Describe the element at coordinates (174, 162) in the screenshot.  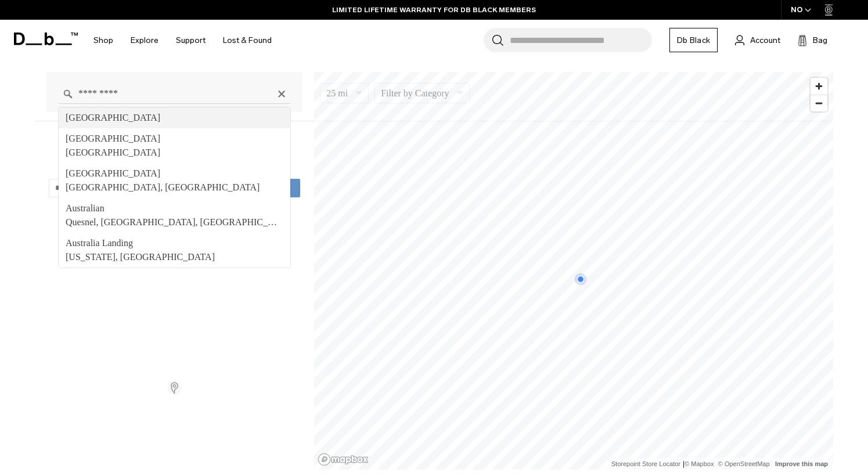
I see `div: Get notified when we add a location nearby` at that location.